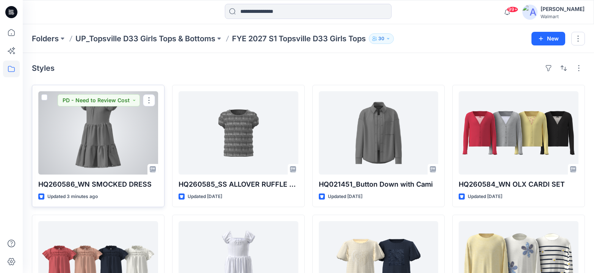 This screenshot has width=594, height=273. What do you see at coordinates (381, 39) in the screenshot?
I see `p: 30` at bounding box center [381, 39].